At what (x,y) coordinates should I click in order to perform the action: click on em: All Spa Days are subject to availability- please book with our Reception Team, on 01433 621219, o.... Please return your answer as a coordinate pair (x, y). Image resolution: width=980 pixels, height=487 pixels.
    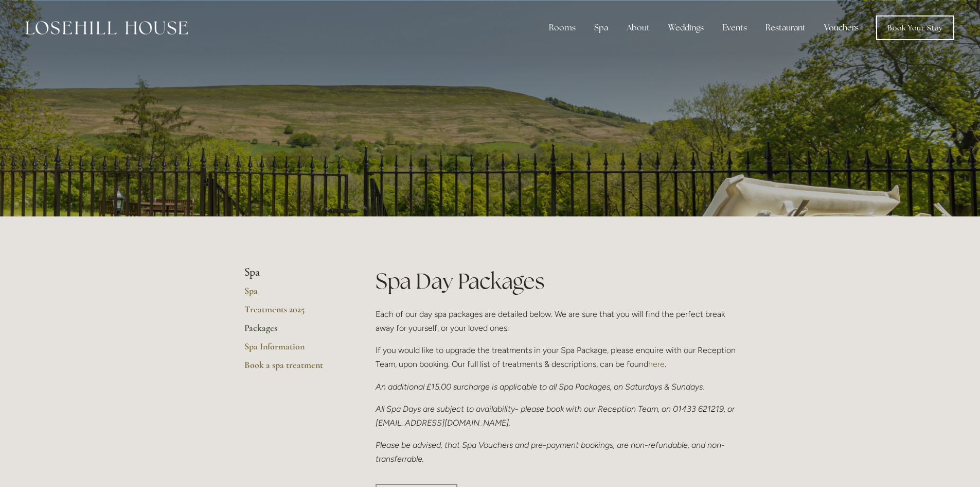
    Looking at the image, I should click on (556, 415).